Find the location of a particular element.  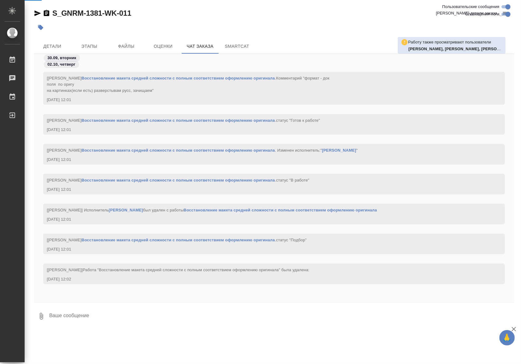

span: Оценки is located at coordinates (163, 46).